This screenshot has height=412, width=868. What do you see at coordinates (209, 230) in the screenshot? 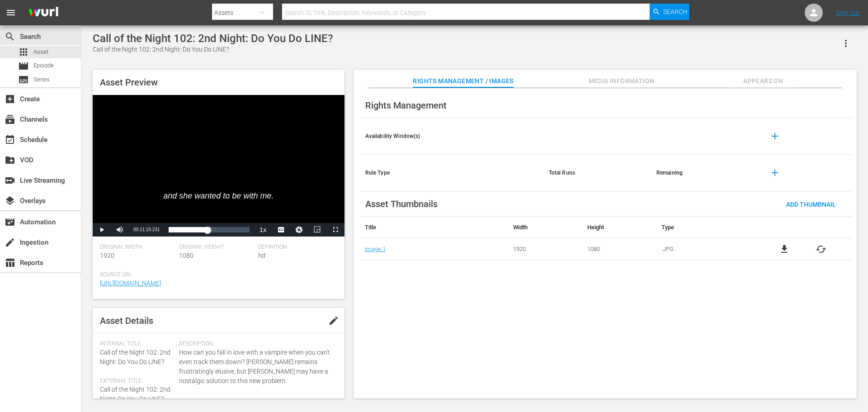
I see `div: Progress Bar` at bounding box center [209, 230].